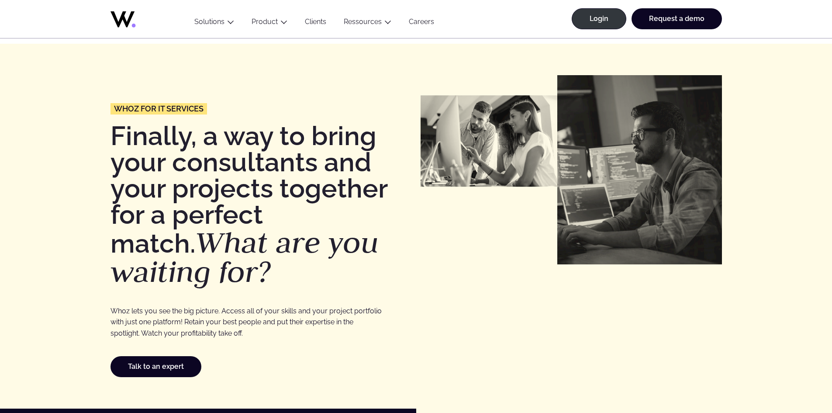  I want to click on button: Product, so click(269, 23).